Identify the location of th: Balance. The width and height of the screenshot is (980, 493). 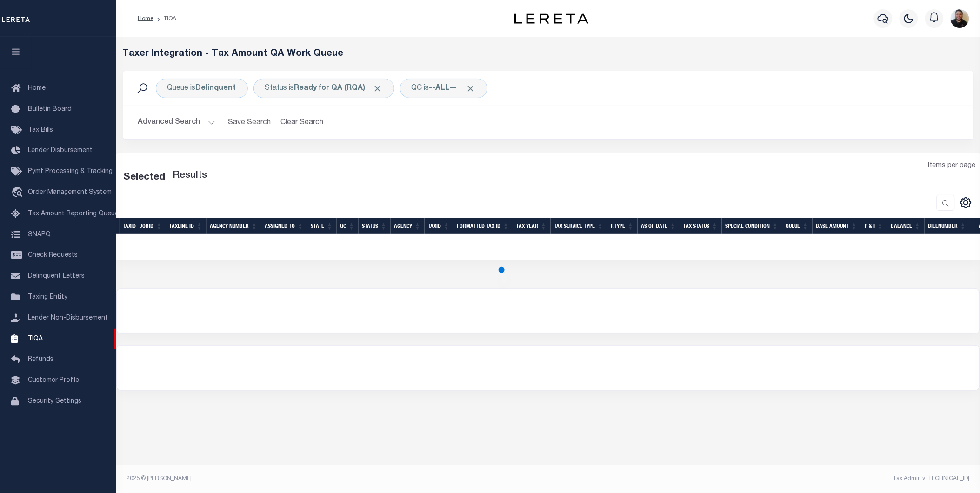
(906, 226).